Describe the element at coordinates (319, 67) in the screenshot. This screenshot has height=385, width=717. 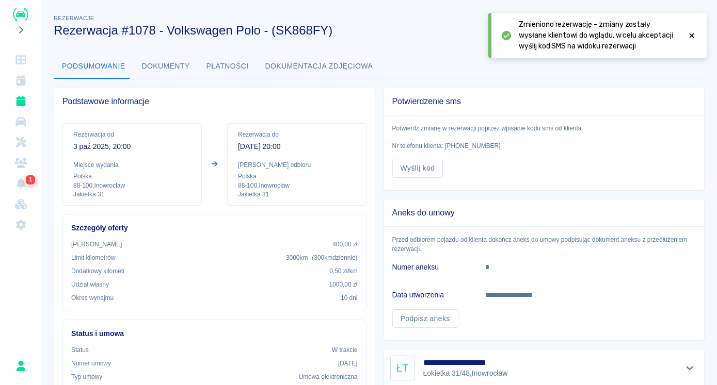
I see `button: Dokumentacja zdjęciowa` at that location.